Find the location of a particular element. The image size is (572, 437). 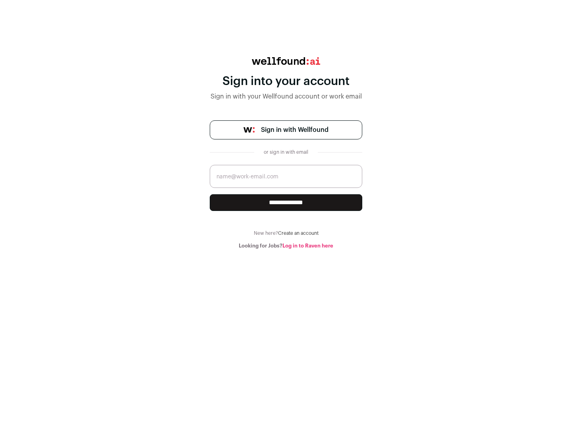

div: Sign in with your Wellfound account or work email is located at coordinates (286, 97).